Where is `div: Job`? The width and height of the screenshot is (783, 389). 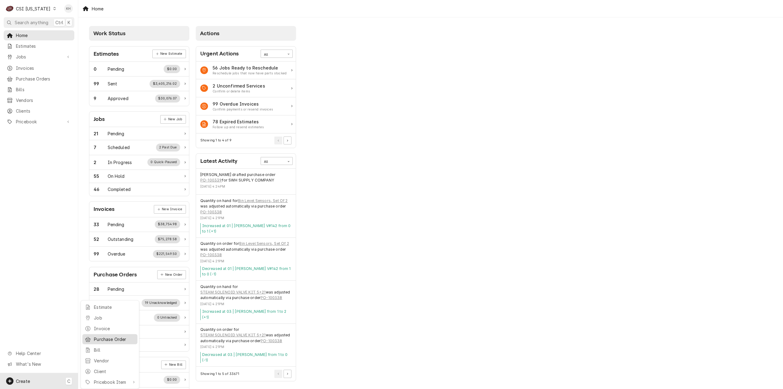 div: Job is located at coordinates (114, 318).